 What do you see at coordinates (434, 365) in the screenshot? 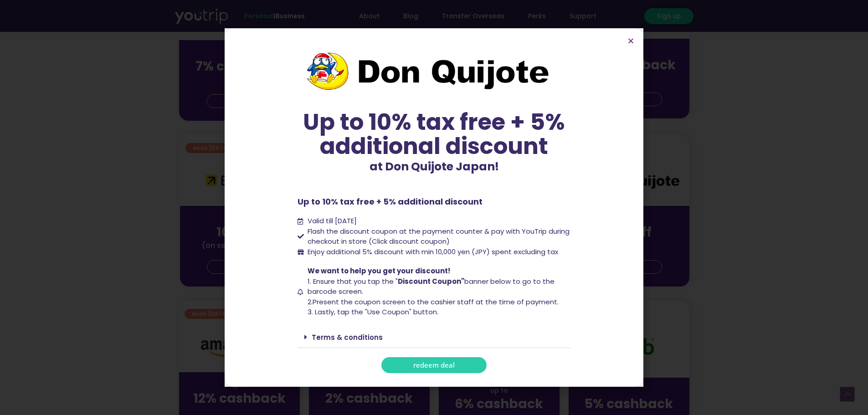
I see `span: redeem deal` at bounding box center [434, 365].